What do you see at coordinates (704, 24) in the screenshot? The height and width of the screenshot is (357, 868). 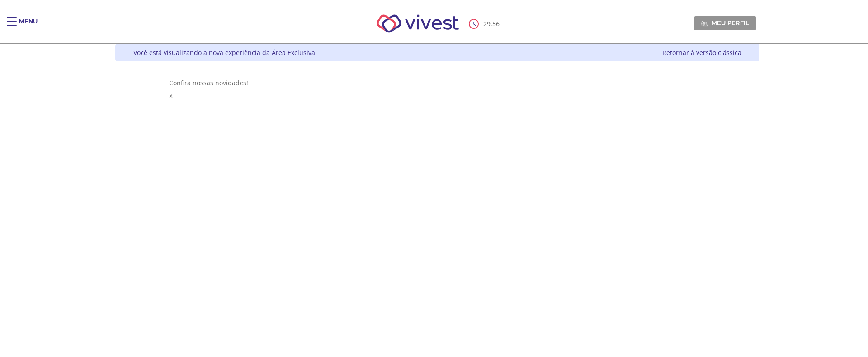 I see `img: Meu perfil` at bounding box center [704, 24].